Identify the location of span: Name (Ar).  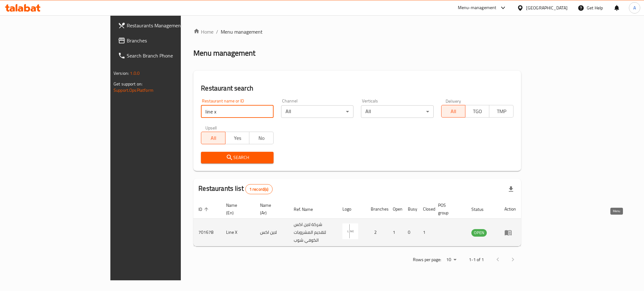
(270, 209).